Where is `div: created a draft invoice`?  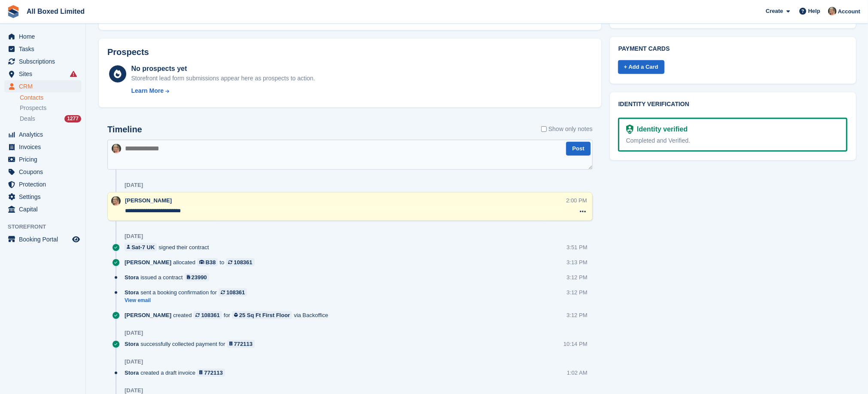 div: created a draft invoice is located at coordinates (177, 373).